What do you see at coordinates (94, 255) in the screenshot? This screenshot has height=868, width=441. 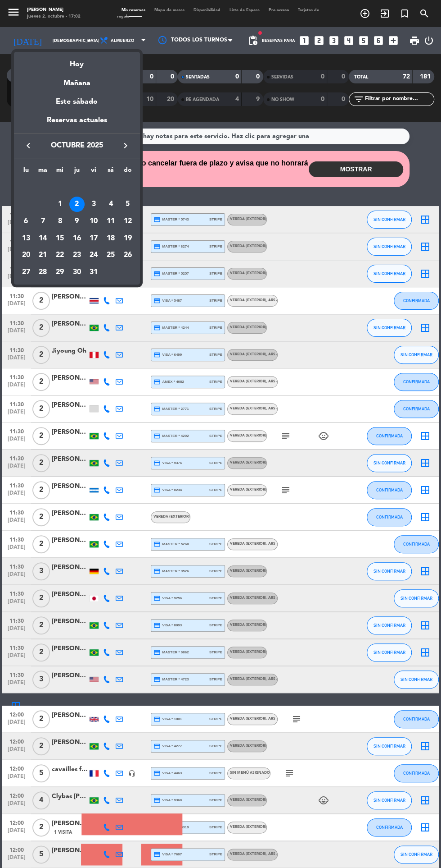 I see `div: 24` at bounding box center [94, 255].